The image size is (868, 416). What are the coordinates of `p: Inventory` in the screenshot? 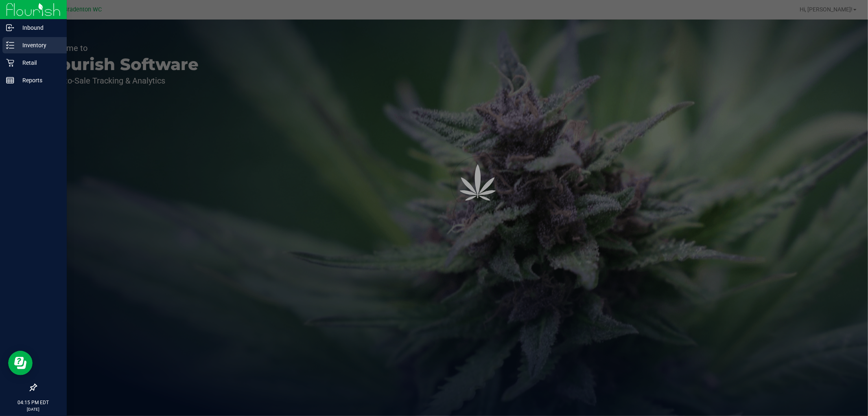 It's located at (39, 46).